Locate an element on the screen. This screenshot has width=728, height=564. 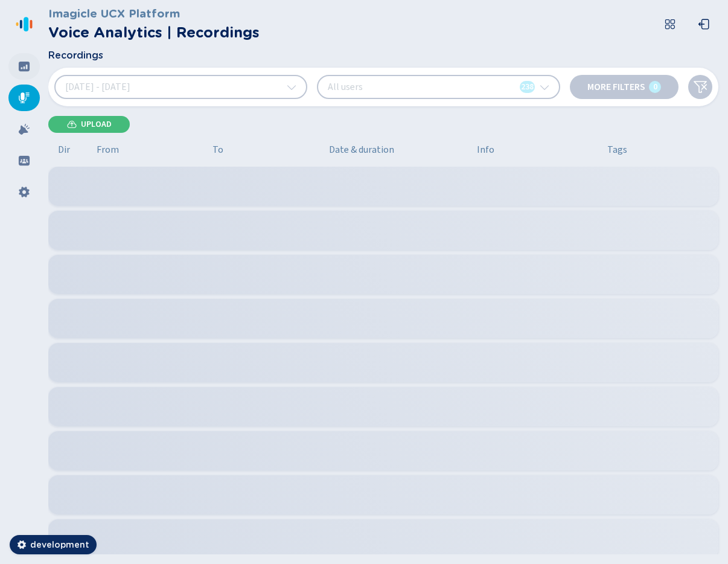
div: Alarms is located at coordinates (24, 129).